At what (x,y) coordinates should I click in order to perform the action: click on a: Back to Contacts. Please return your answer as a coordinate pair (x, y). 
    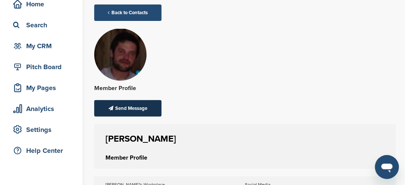
    Looking at the image, I should click on (128, 13).